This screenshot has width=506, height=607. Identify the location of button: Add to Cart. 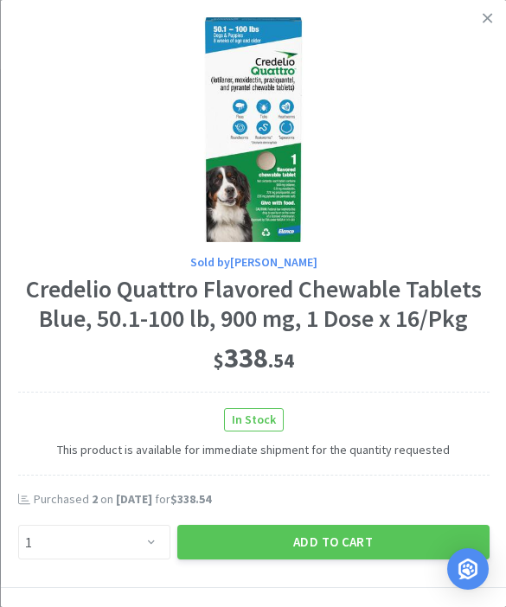
(332, 542).